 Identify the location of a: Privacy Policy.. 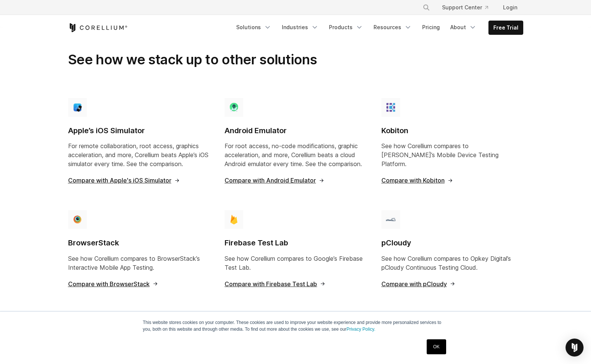
(361, 329).